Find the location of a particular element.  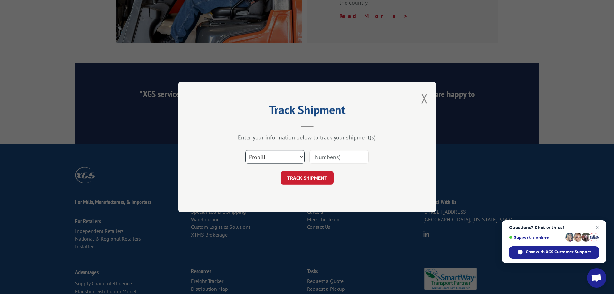

h2: Track Shipment is located at coordinates (307, 111).